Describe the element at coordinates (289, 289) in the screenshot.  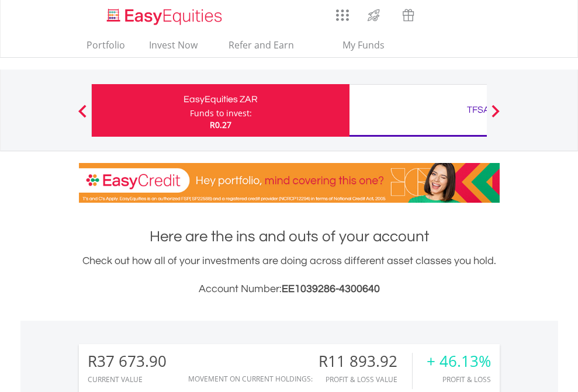
I see `h3: Account Number:` at that location.